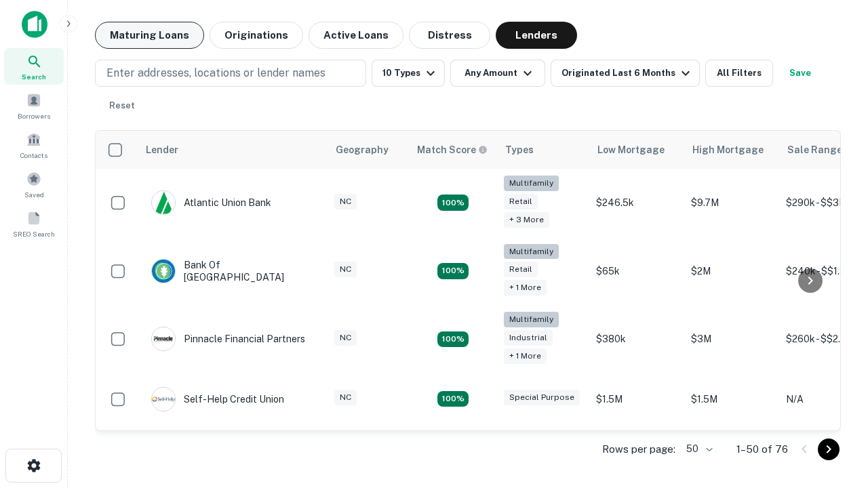  What do you see at coordinates (231, 73) in the screenshot?
I see `button: Enter addresses, locations or lender names` at bounding box center [231, 73].